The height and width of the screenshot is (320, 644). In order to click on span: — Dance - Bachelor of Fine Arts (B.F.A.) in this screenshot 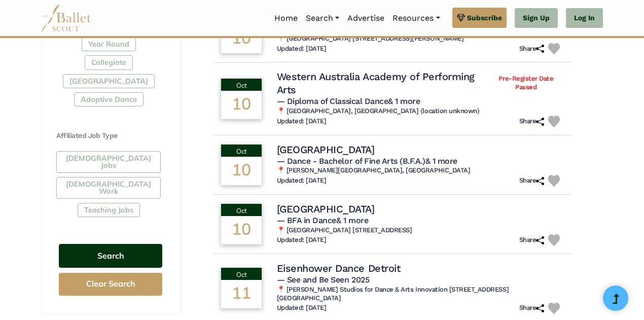, I will do `click(367, 161)`.